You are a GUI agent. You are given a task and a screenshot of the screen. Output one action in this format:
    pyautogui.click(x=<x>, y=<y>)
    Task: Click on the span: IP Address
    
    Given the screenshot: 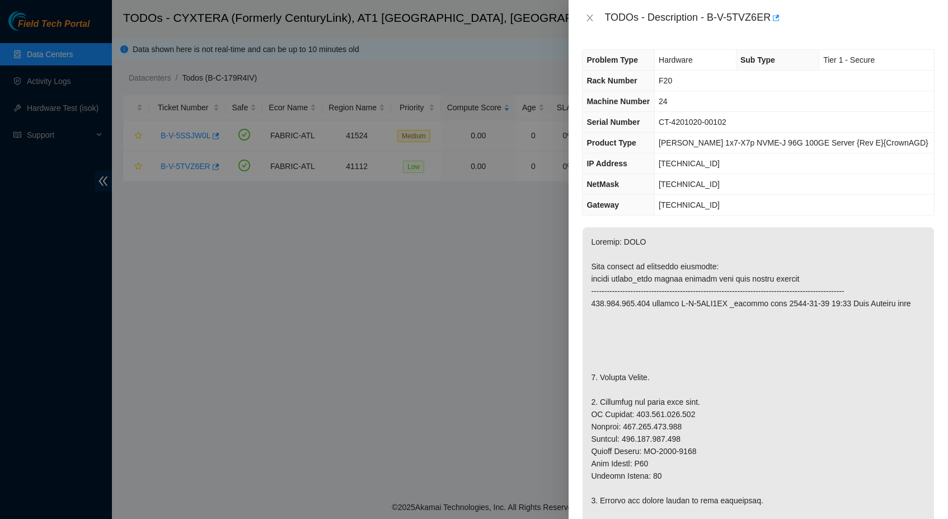 What is the action you would take?
    pyautogui.click(x=607, y=163)
    